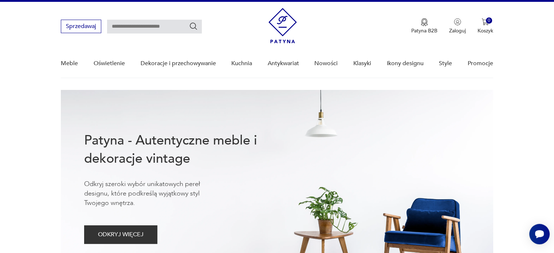  Describe the element at coordinates (424, 26) in the screenshot. I see `a: Ikona medaluPatyna B2B` at that location.